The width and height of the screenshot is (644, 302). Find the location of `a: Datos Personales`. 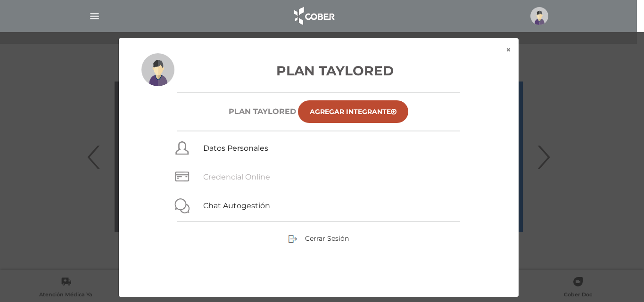

a: Datos Personales is located at coordinates (236, 148).